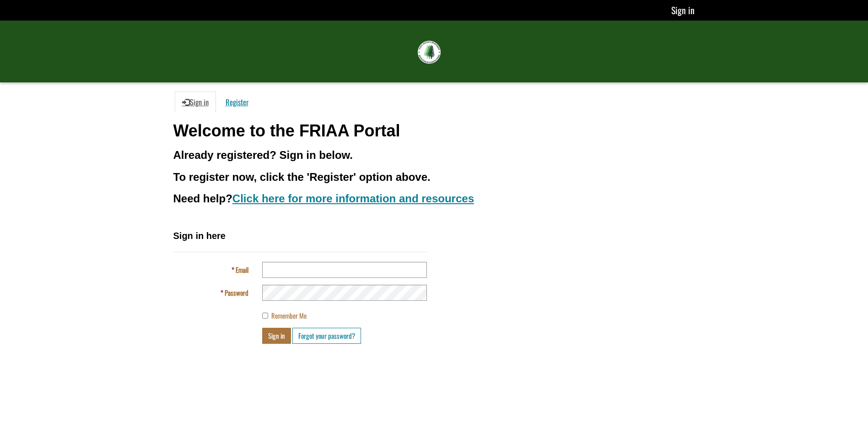 Image resolution: width=868 pixels, height=423 pixels. I want to click on h1: Welcome to the FRIAA Portal, so click(434, 131).